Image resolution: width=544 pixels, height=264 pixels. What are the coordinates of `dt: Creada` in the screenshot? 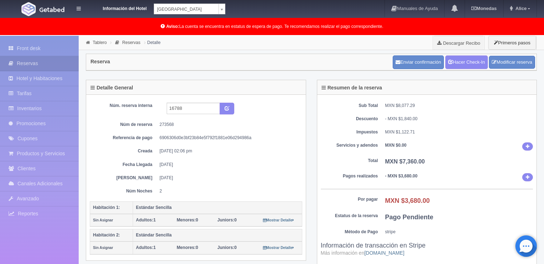 It's located at (124, 151).